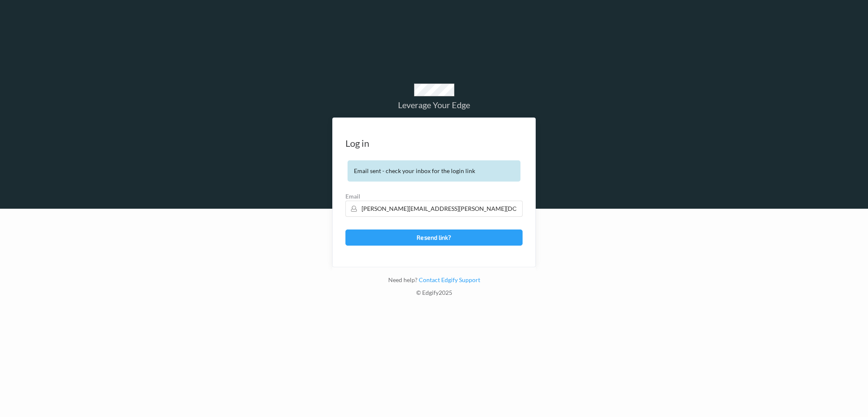  I want to click on div: Need help?, so click(434, 282).